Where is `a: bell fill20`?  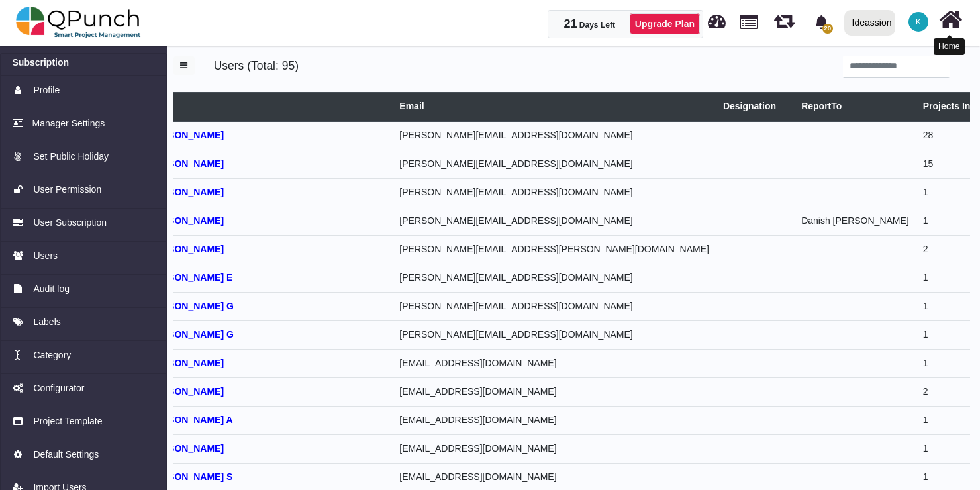
a: bell fill20 is located at coordinates (822, 21).